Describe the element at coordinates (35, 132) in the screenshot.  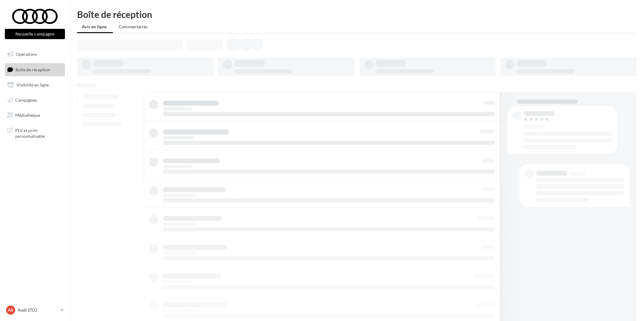
I see `a: PLV et print personnalisable` at that location.